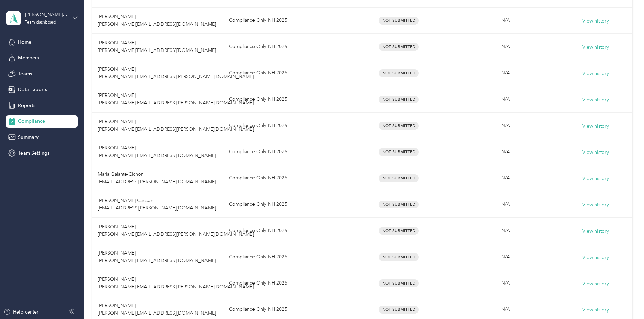 This screenshot has height=319, width=644. Describe the element at coordinates (31, 121) in the screenshot. I see `span: Compliance` at that location.